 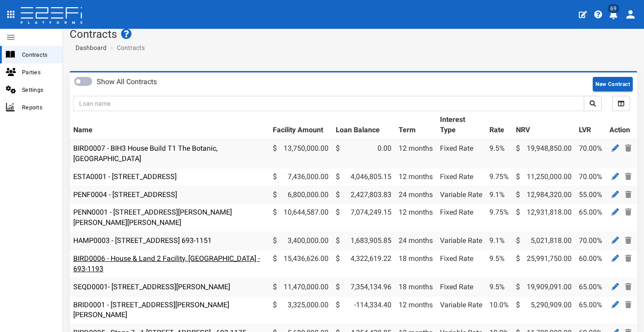 What do you see at coordinates (126, 48) in the screenshot?
I see `li: Contracts` at bounding box center [126, 48].